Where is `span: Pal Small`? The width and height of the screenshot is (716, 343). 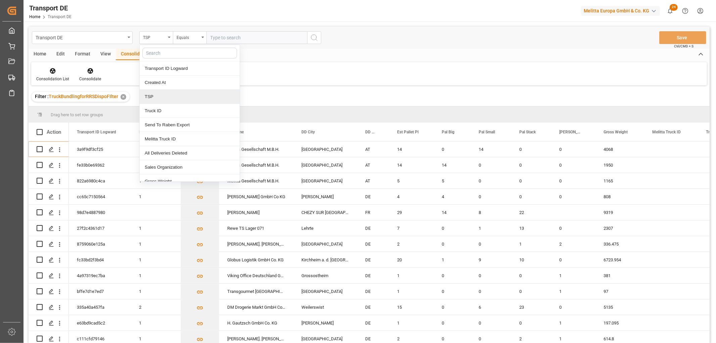
span: Pal Small is located at coordinates (487, 132).